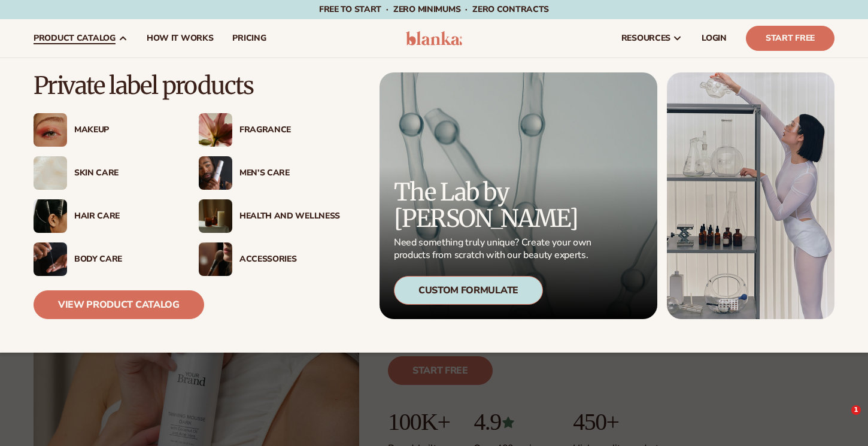  What do you see at coordinates (652, 38) in the screenshot?
I see `a: resources` at bounding box center [652, 38].